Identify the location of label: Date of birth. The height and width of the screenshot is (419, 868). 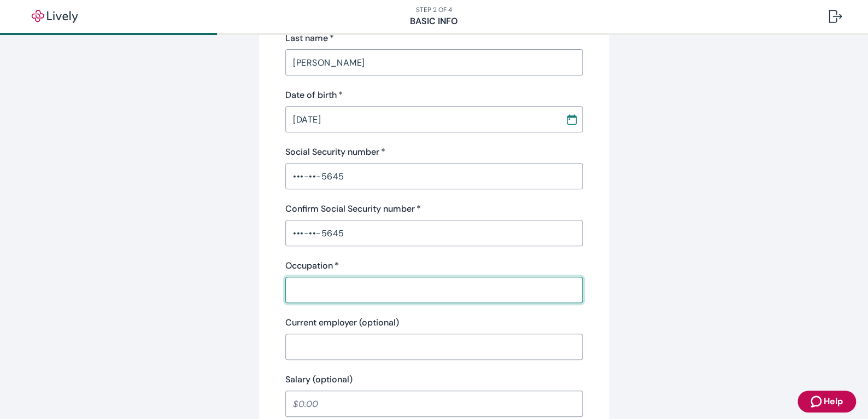
(314, 95).